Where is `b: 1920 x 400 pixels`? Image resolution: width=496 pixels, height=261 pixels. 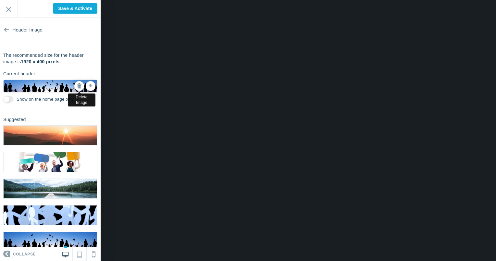 b: 1920 x 400 pixels is located at coordinates (40, 62).